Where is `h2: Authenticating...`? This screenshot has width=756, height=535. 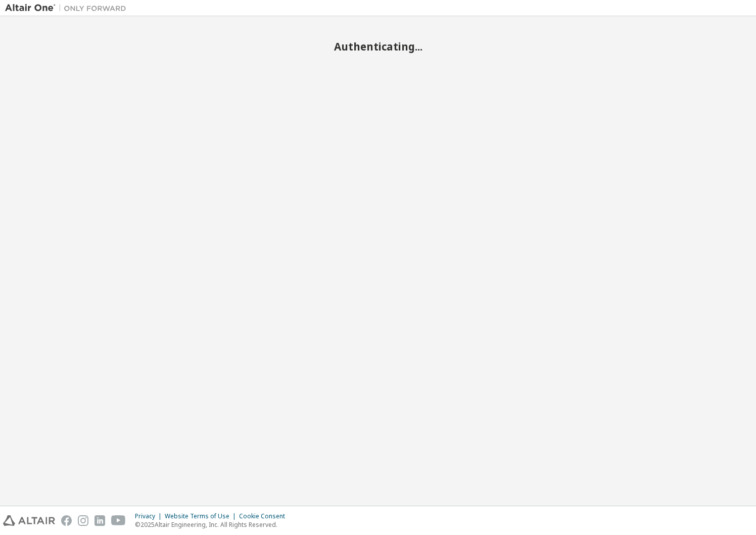 h2: Authenticating... is located at coordinates (378, 46).